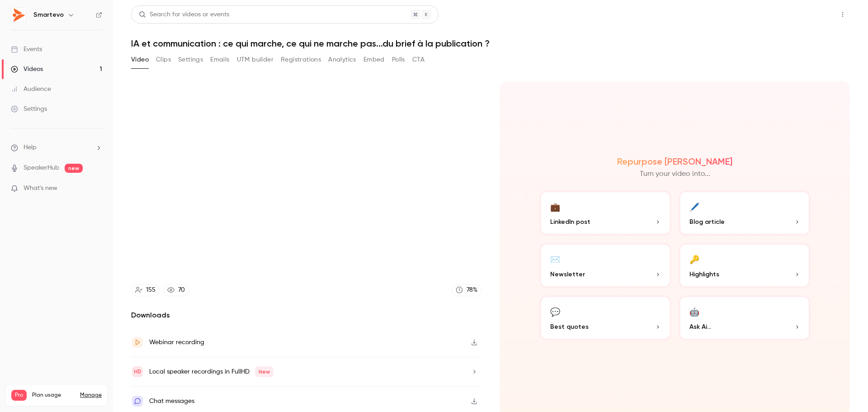  What do you see at coordinates (675, 174) in the screenshot?
I see `p: Turn your video into...` at bounding box center [675, 174].